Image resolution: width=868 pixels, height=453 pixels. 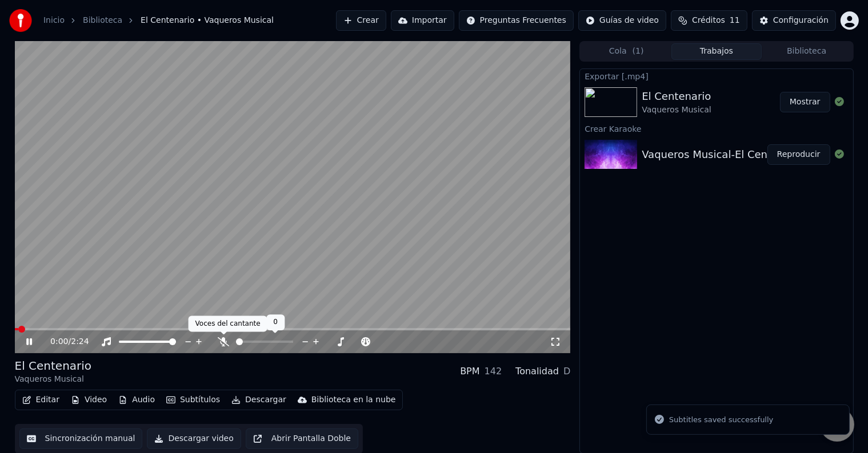 I want to click on button: Editar, so click(x=41, y=400).